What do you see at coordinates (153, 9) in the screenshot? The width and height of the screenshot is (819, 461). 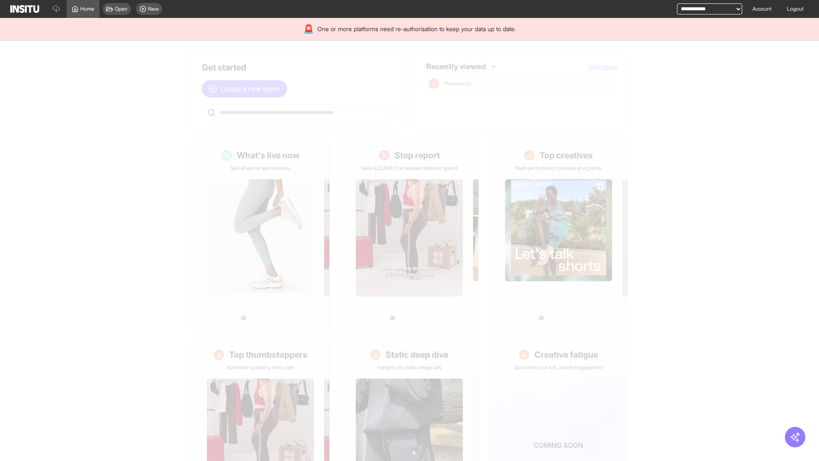 I see `span: New` at bounding box center [153, 9].